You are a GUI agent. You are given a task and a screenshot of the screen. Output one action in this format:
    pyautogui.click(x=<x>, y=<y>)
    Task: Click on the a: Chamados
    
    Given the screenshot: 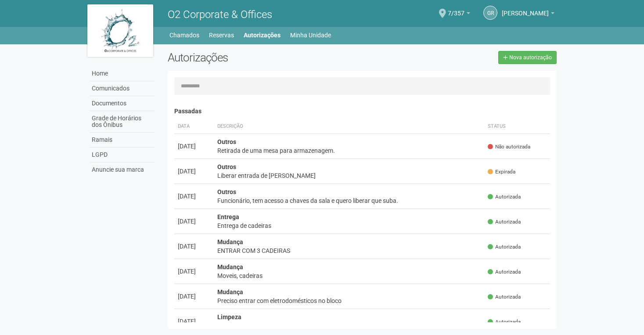 What is the action you would take?
    pyautogui.click(x=184, y=35)
    